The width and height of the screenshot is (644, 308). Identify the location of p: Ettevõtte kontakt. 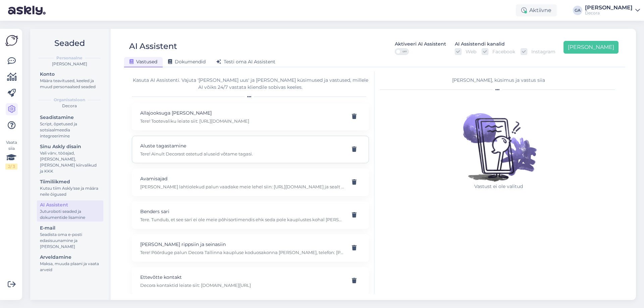
(242, 277).